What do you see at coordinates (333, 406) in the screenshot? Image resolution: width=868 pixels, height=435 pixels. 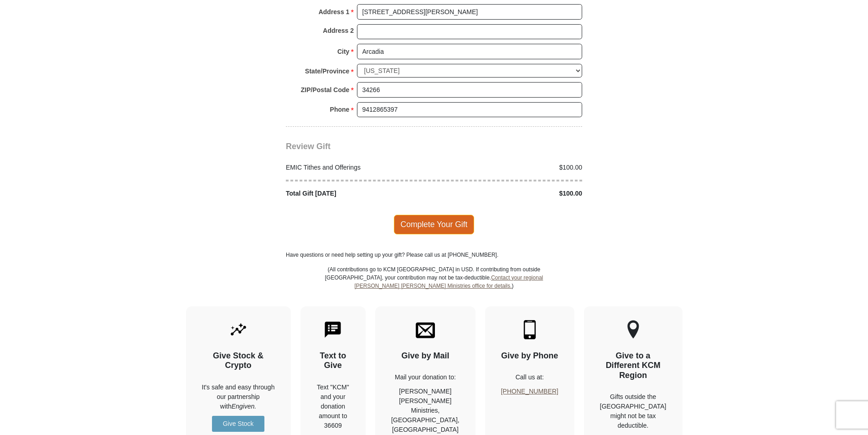 I see `div: Text "KCM" and your donation amount to 36609` at bounding box center [333, 406].